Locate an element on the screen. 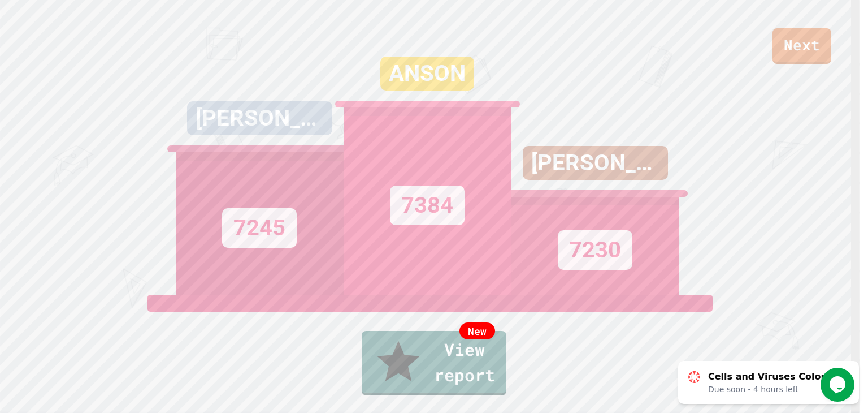 The width and height of the screenshot is (868, 413). a: View report is located at coordinates (434, 363).